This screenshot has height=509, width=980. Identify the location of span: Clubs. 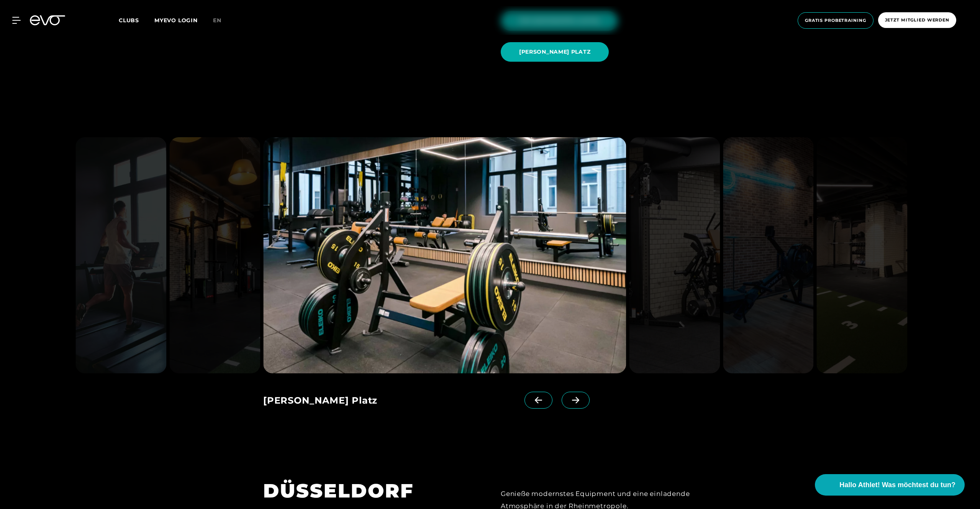
(129, 20).